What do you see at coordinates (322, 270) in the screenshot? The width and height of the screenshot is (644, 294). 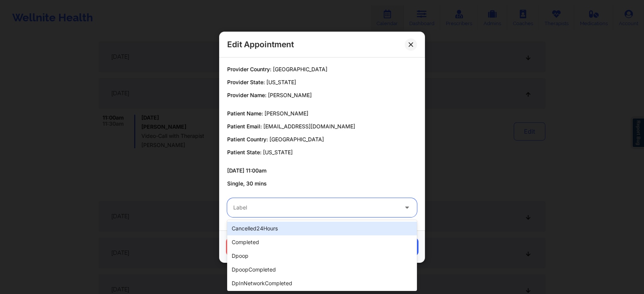 I see `div: dpoopCompleted` at bounding box center [322, 270].